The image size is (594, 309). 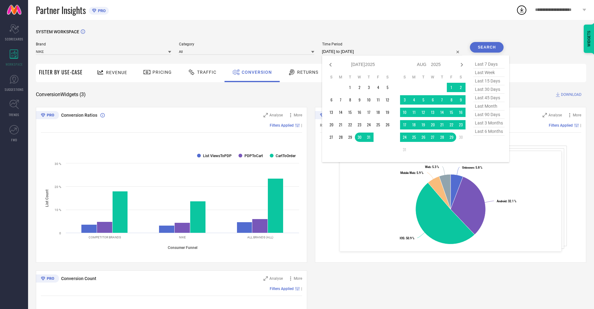 What do you see at coordinates (14, 115) in the screenshot?
I see `span: TRENDS` at bounding box center [14, 115].